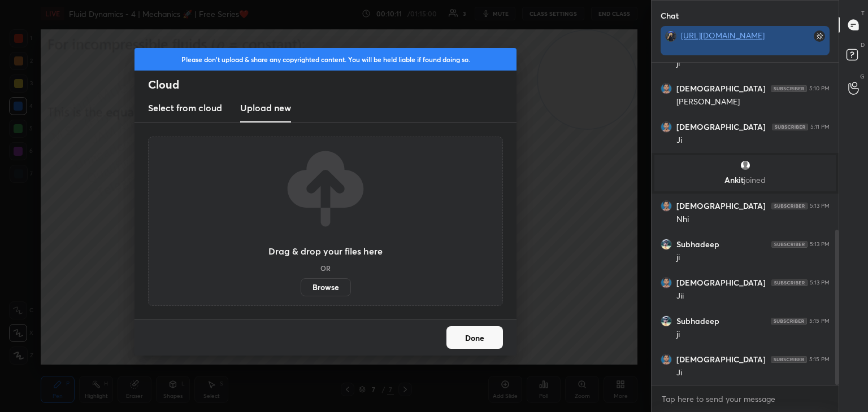 This screenshot has height=412, width=868. What do you see at coordinates (863, 45) in the screenshot?
I see `p: D` at bounding box center [863, 45].